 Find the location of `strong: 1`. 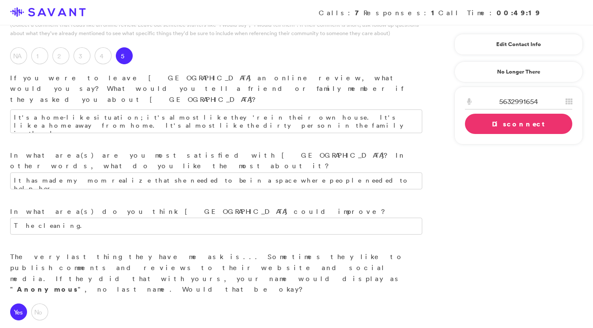

strong: 1 is located at coordinates (435, 13).